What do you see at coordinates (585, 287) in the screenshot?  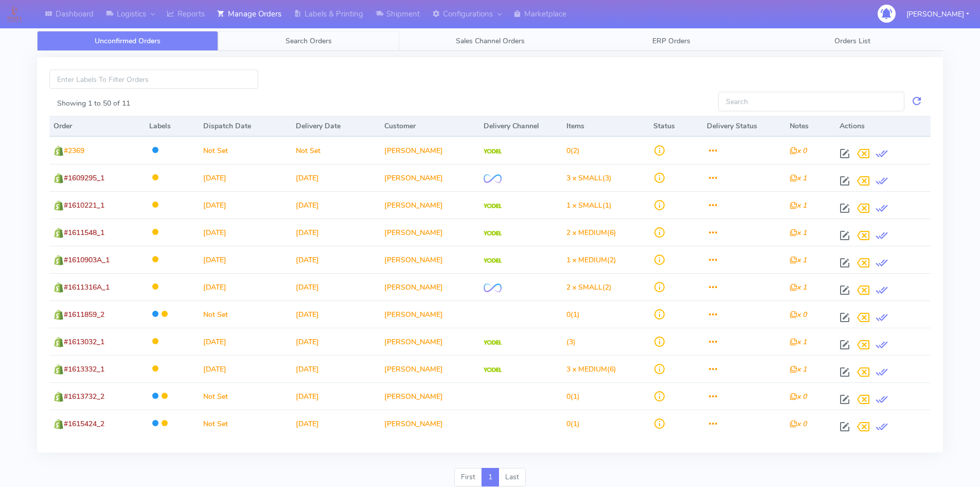 I see `span: 2 x SMALL` at bounding box center [585, 287].